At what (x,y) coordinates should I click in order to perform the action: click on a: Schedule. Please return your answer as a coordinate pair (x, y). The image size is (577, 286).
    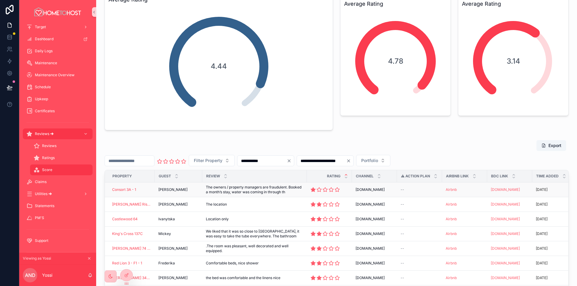
    Looking at the image, I should click on (58, 87).